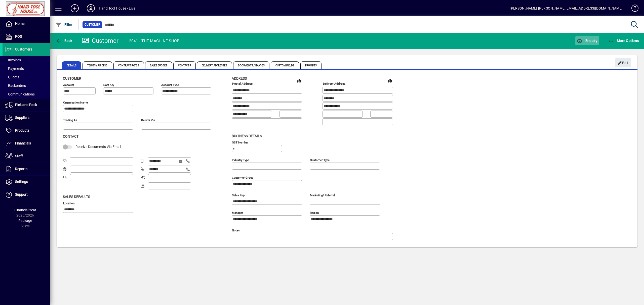  I want to click on span: Edit, so click(623, 63).